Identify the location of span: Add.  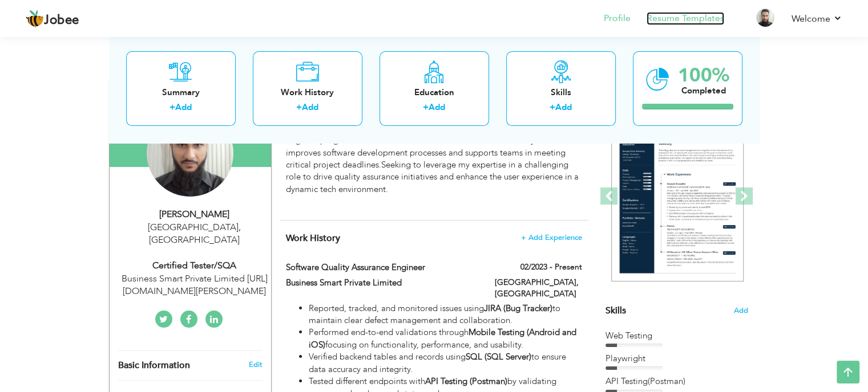
(741, 311).